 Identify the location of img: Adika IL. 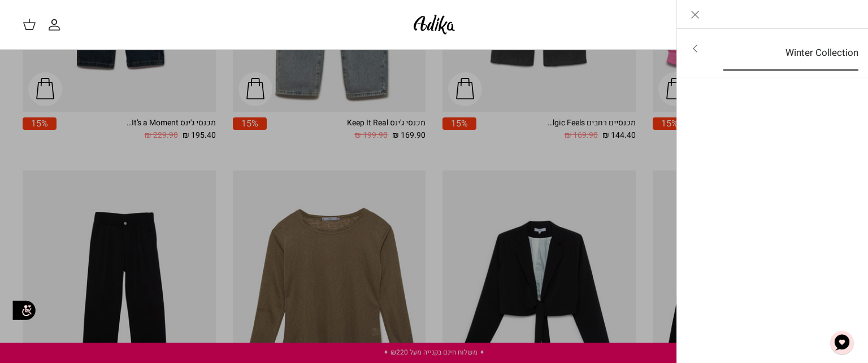
(434, 24).